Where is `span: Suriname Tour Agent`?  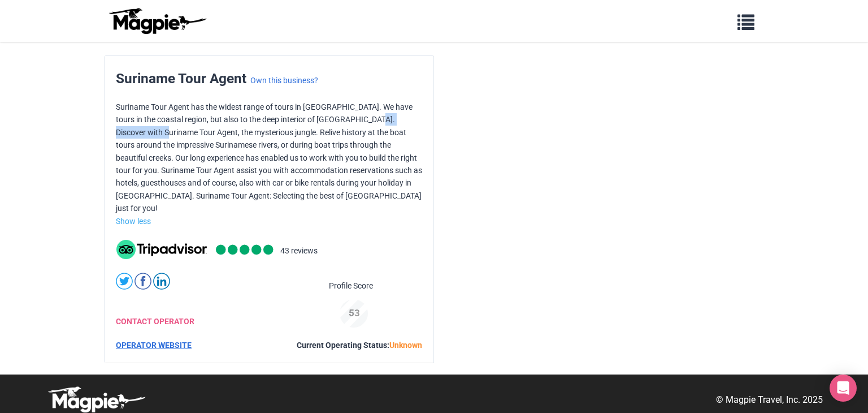 span: Suriname Tour Agent is located at coordinates (181, 78).